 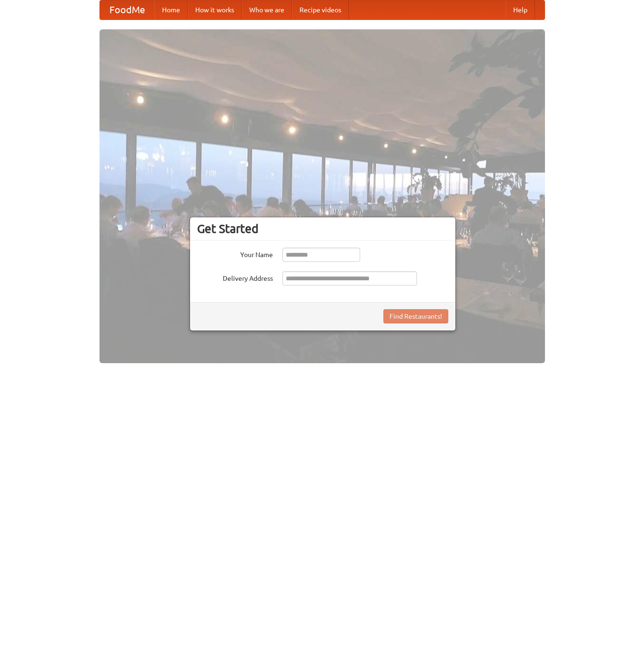 What do you see at coordinates (415, 316) in the screenshot?
I see `button: Find Restaurants!` at bounding box center [415, 316].